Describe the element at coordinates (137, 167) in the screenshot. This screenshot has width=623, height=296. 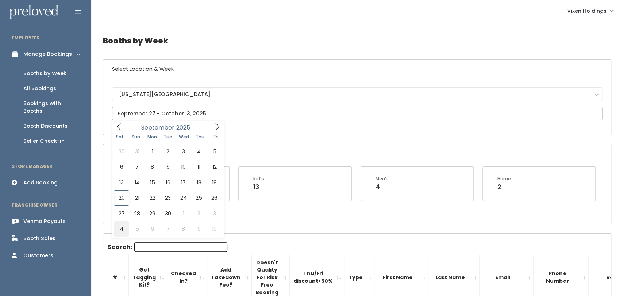
I see `span: September 7, 2025` at that location.